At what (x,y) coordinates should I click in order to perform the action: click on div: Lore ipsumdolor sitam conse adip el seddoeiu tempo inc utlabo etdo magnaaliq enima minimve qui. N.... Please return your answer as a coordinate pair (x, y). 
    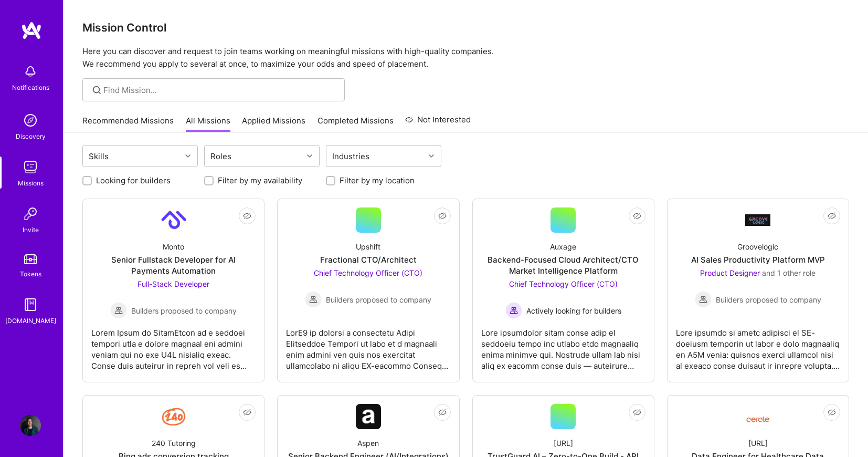
    Looking at the image, I should click on (563, 345).